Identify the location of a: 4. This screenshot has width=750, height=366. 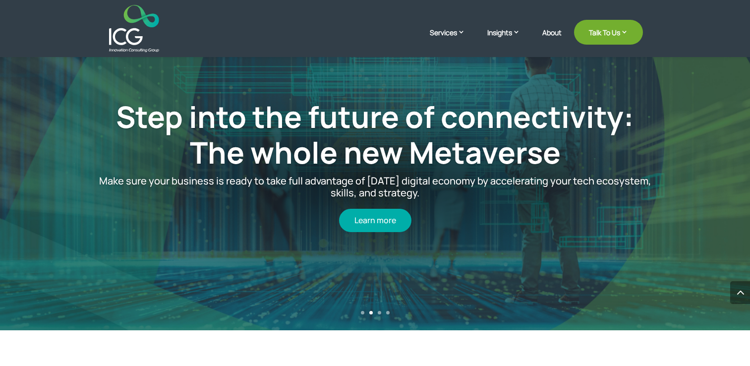
(388, 312).